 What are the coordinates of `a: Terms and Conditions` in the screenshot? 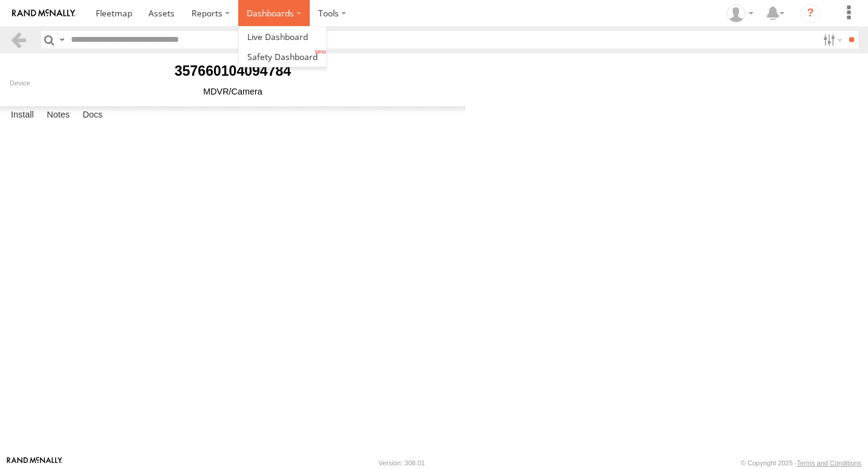 It's located at (829, 463).